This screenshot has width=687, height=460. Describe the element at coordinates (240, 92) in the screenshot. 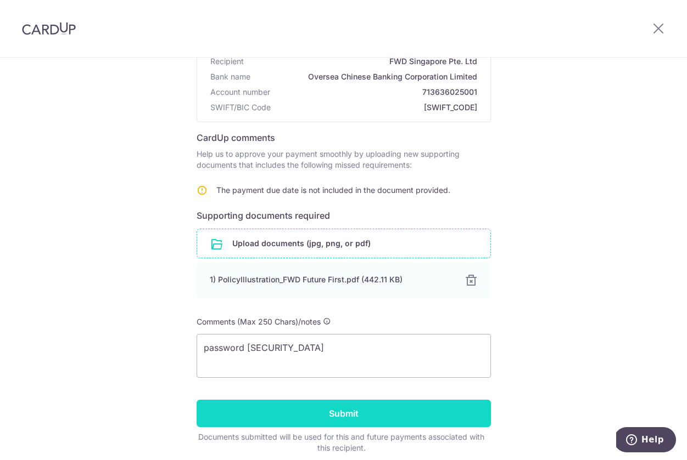

I see `span: Account number` at that location.